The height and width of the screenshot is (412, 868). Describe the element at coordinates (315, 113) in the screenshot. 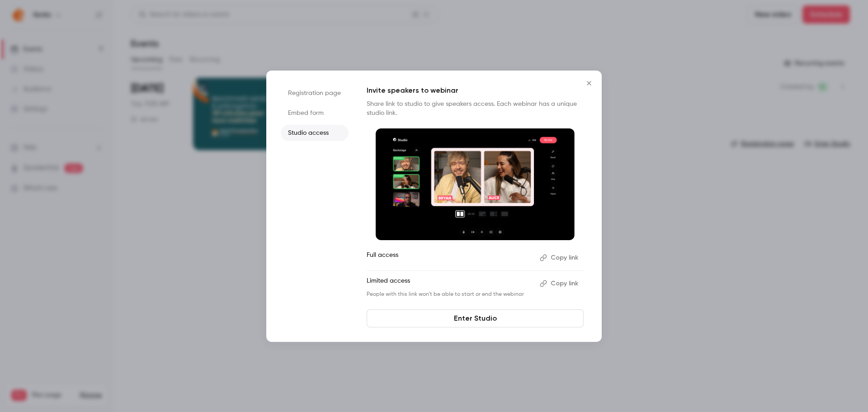

I see `li: Embed form` at that location.